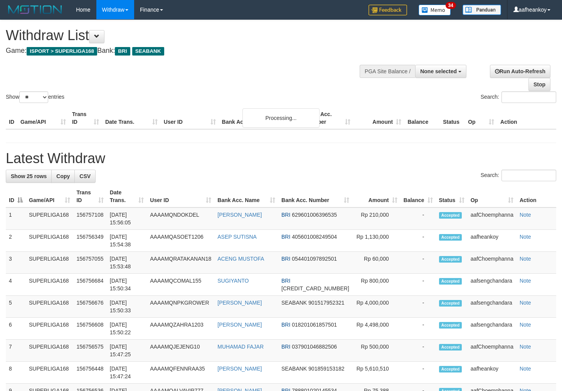 The image size is (562, 391). I want to click on img: Button%20Memo.svg, so click(435, 10).